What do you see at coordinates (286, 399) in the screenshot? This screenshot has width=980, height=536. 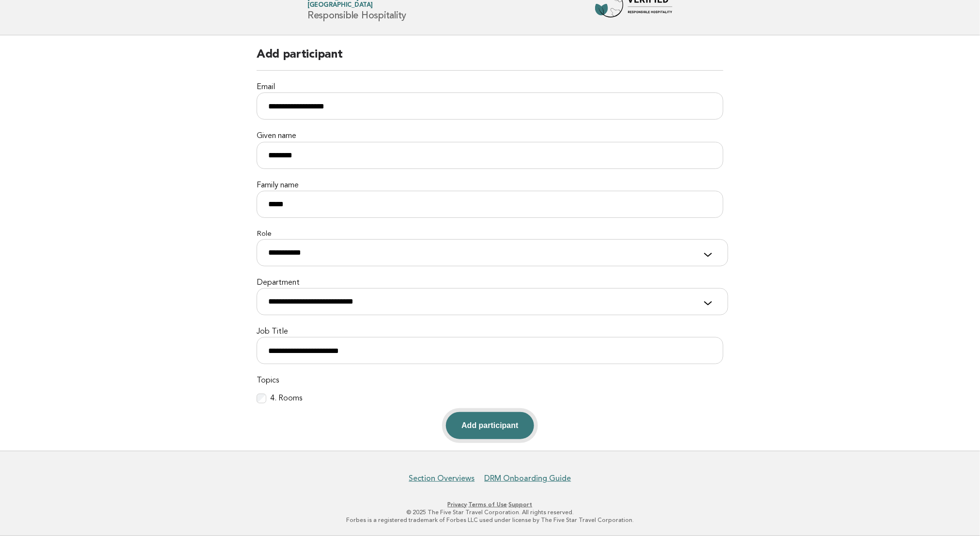 I see `label: 4. Rooms` at bounding box center [286, 399].